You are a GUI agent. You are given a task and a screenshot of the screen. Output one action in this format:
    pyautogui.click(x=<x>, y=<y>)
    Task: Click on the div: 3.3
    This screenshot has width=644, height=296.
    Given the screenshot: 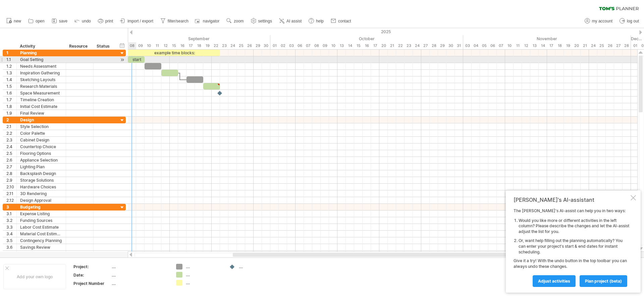 What is the action you would take?
    pyautogui.click(x=12, y=226)
    